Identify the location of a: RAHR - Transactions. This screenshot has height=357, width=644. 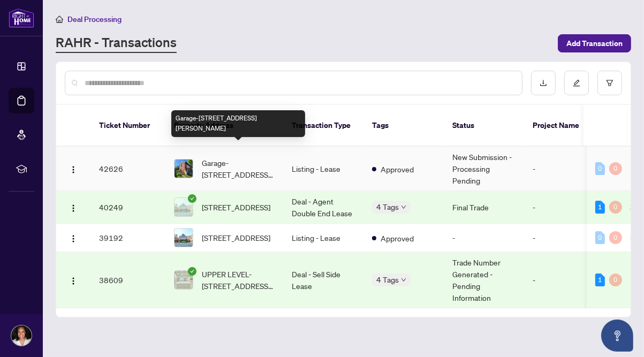
(116, 43).